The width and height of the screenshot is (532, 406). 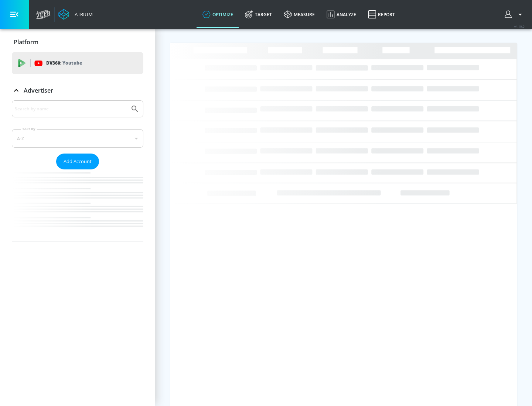 I want to click on nav: list of Advertiser, so click(x=78, y=205).